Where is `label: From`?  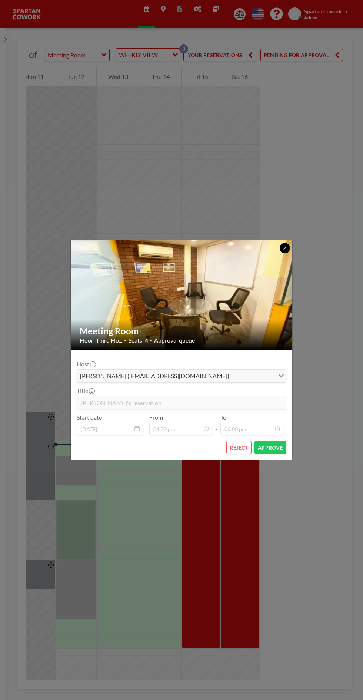 label: From is located at coordinates (156, 418).